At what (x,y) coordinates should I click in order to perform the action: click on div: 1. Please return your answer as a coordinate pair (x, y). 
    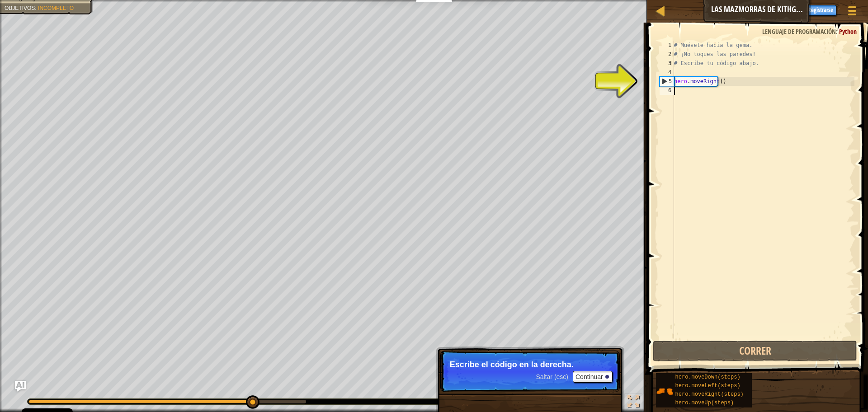
    Looking at the image, I should click on (667, 45).